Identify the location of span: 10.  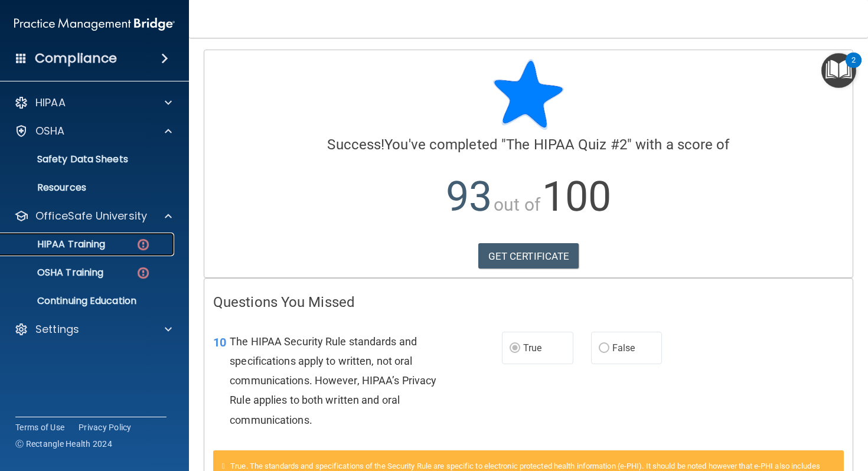
(219, 343).